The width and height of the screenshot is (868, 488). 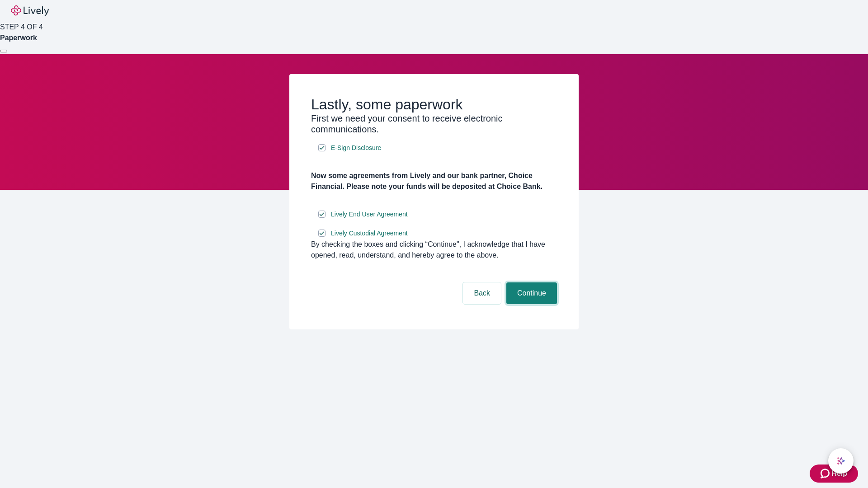 I want to click on img: Lively, so click(x=30, y=11).